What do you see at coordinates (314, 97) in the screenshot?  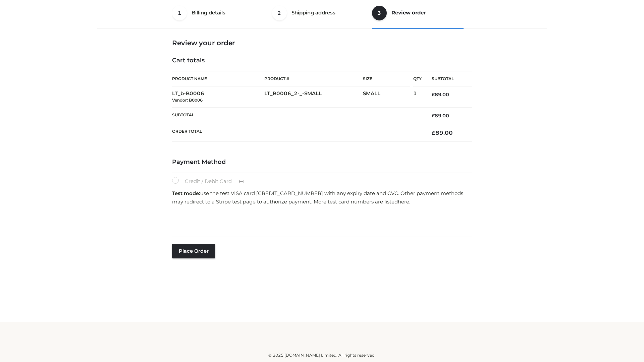 I see `td: LT_B0006_2-_-SMALL` at bounding box center [314, 97].